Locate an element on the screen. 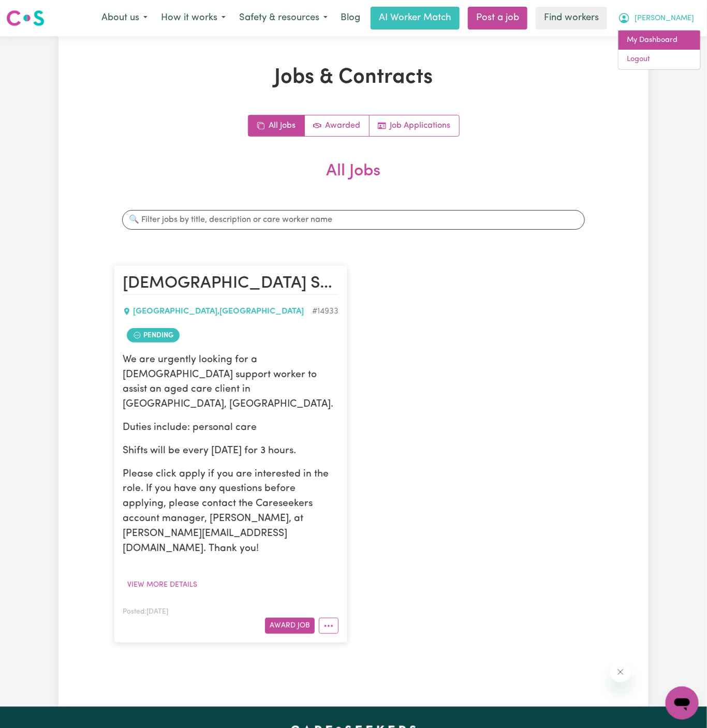 Image resolution: width=707 pixels, height=728 pixels. span: Need any help? is located at coordinates (35, 12).